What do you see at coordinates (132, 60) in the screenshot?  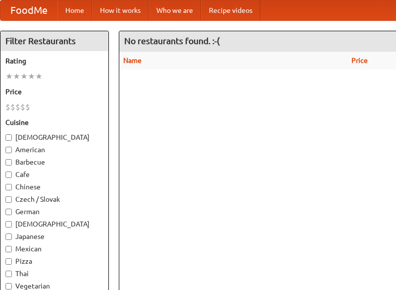 I see `a: Name` at bounding box center [132, 60].